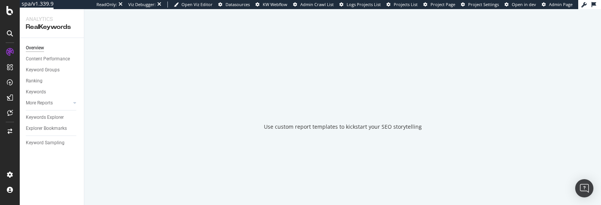 This screenshot has width=601, height=205. What do you see at coordinates (48, 59) in the screenshot?
I see `div: Content Performance` at bounding box center [48, 59].